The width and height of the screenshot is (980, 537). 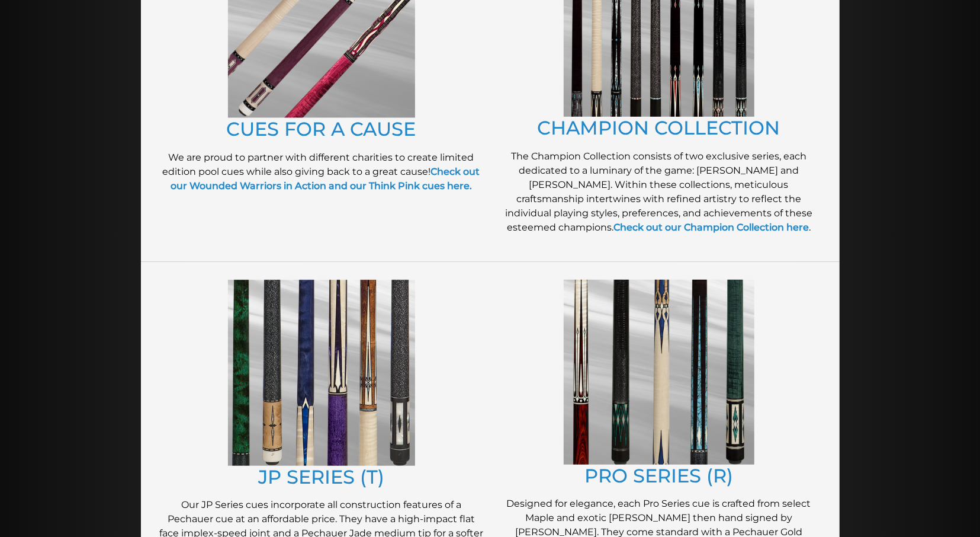 I want to click on p: The Champion Collection consists of two exclusive series, each dedicated to a luminary of the gam..., so click(x=659, y=192).